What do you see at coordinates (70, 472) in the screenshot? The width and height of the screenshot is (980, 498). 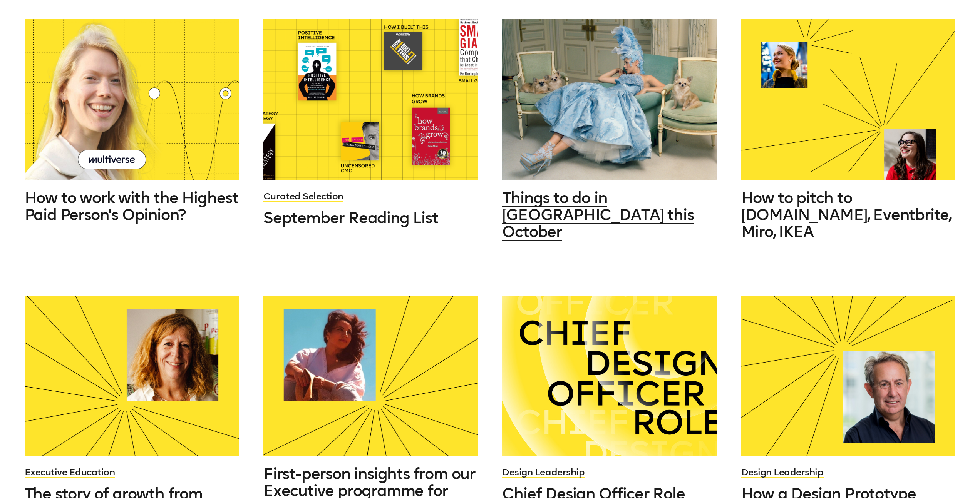 I see `a: Executive Education` at bounding box center [70, 472].